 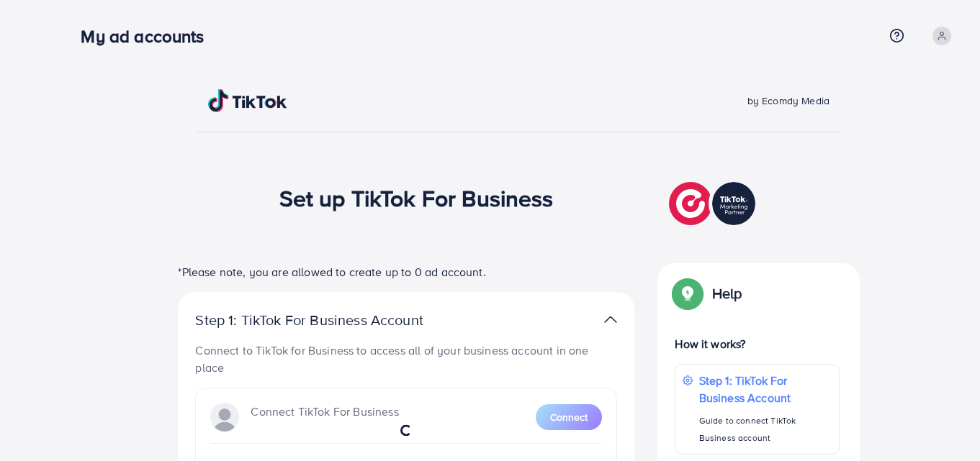 What do you see at coordinates (688, 293) in the screenshot?
I see `img: Popup guide` at bounding box center [688, 293].